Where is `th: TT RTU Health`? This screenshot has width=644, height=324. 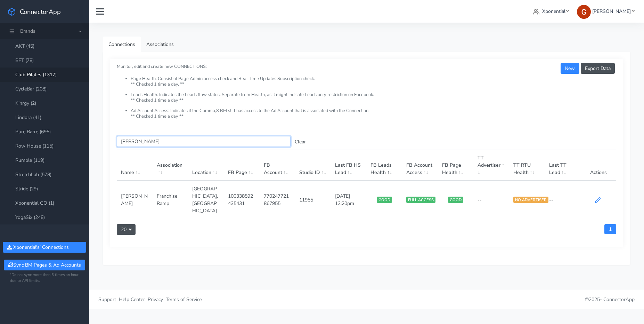 th: TT RTU Health is located at coordinates (527, 165).